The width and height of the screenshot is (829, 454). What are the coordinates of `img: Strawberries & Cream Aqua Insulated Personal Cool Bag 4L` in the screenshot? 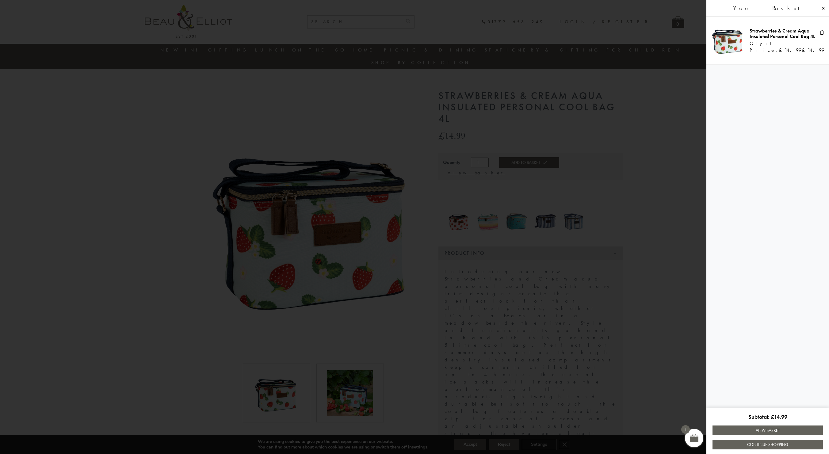 It's located at (728, 40).